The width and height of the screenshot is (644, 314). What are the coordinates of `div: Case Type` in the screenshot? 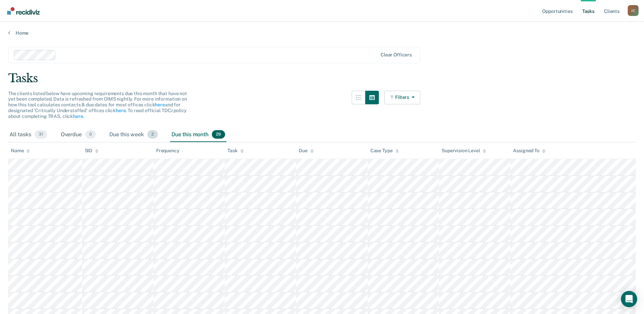 It's located at (385, 151).